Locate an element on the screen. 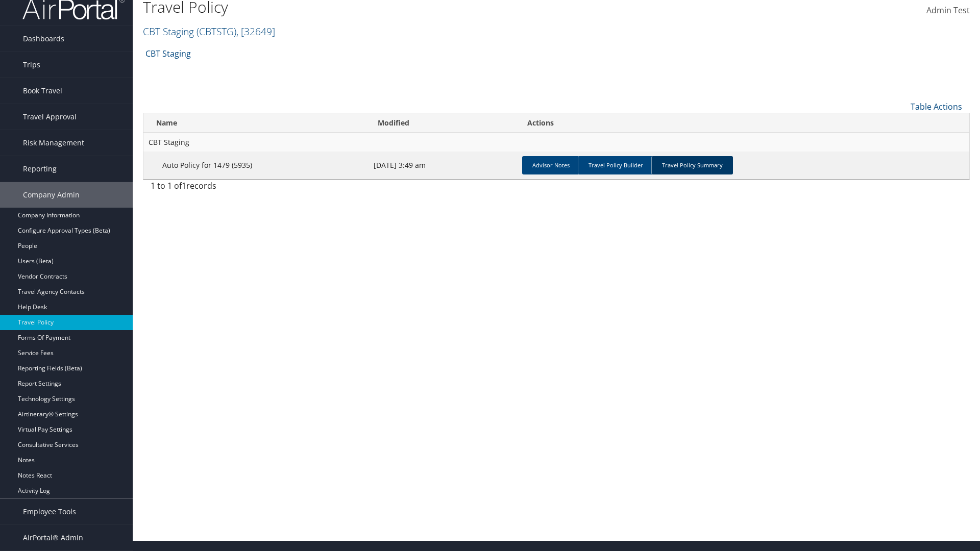  th: Modified: activate to sort column ascending is located at coordinates (443, 123).